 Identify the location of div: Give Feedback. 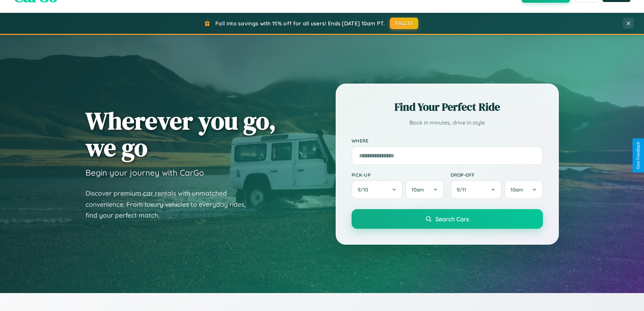
(638, 155).